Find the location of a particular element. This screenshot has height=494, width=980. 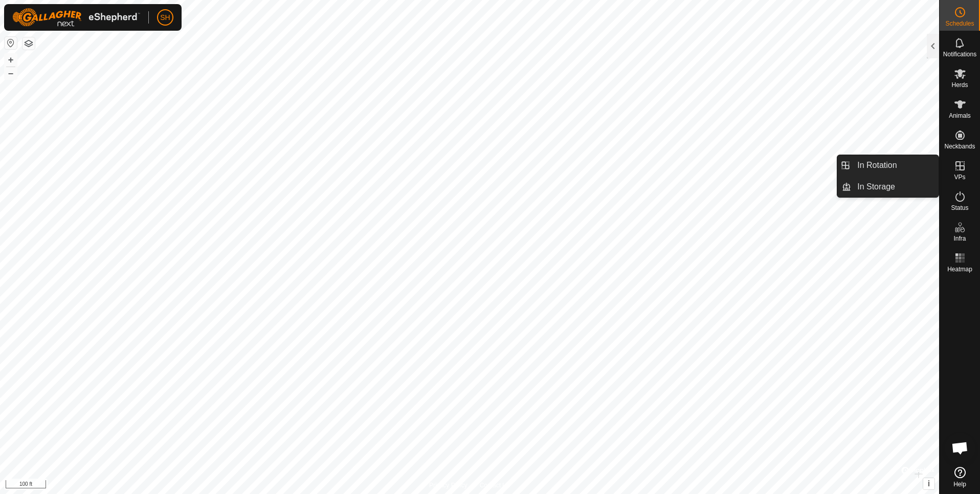

a: Contact Us is located at coordinates (494, 485).